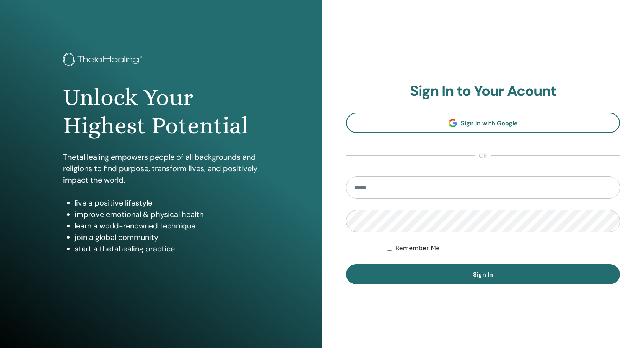 This screenshot has width=644, height=348. Describe the element at coordinates (482, 274) in the screenshot. I see `span: Sign In` at that location.